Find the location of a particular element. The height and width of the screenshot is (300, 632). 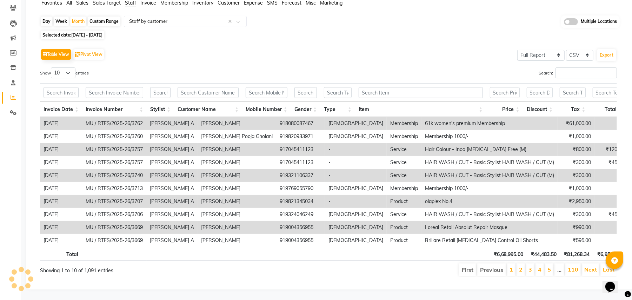

select: Showentries is located at coordinates (63, 73).